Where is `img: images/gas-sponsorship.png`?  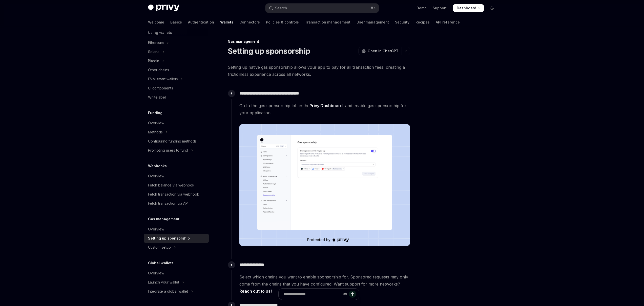 img: images/gas-sponsorship.png is located at coordinates (324, 186).